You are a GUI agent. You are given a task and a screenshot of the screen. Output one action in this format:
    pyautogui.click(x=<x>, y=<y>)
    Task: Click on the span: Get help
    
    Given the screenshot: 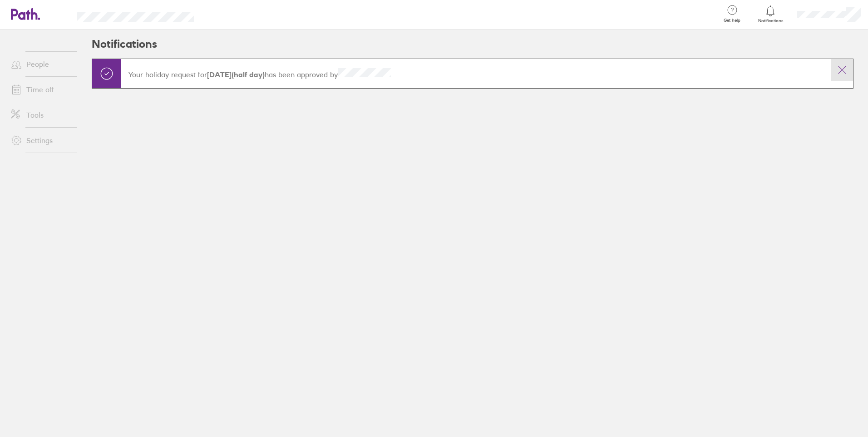 What is the action you would take?
    pyautogui.click(x=732, y=21)
    